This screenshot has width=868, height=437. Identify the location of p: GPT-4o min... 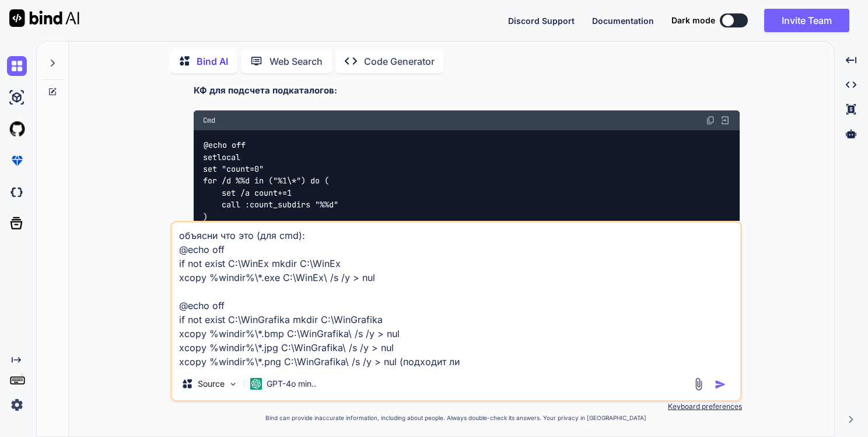
(291, 384).